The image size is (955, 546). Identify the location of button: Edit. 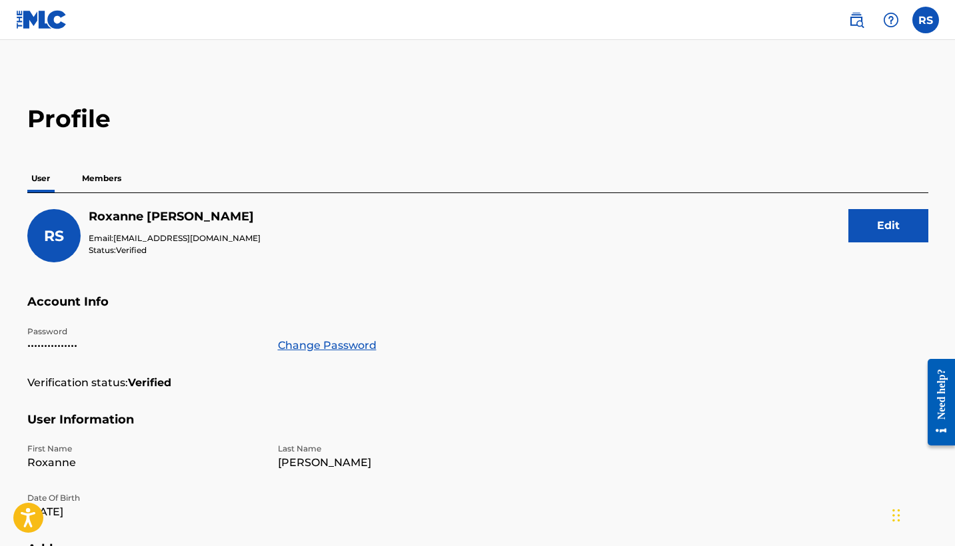
(888, 226).